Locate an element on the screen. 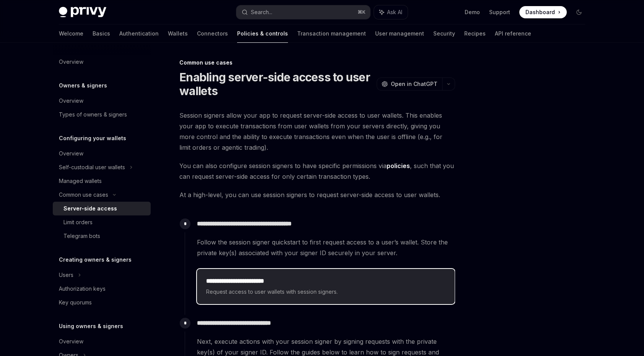 Image resolution: width=644 pixels, height=356 pixels. span: ⌘ K is located at coordinates (362, 12).